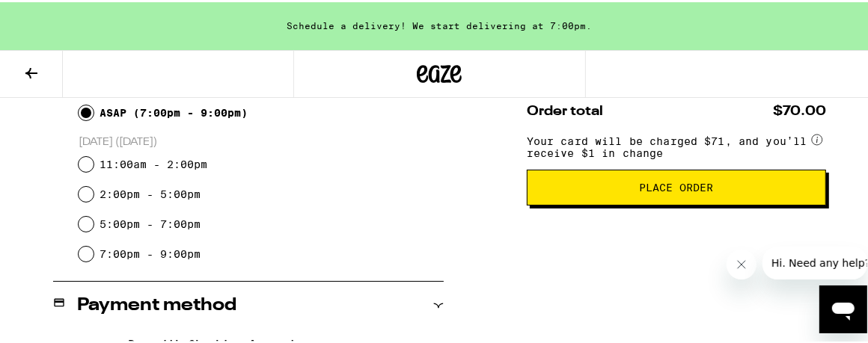 This screenshot has height=343, width=868. Describe the element at coordinates (58, 16) in the screenshot. I see `span: Hi. Need any help?` at that location.